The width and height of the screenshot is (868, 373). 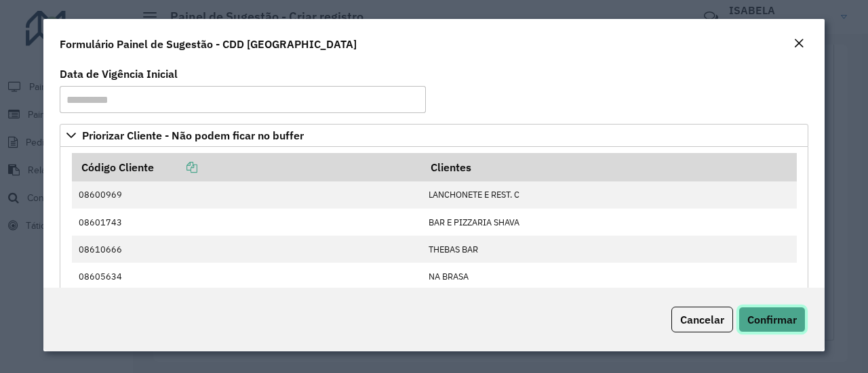 I want to click on a: Copiar, so click(x=176, y=168).